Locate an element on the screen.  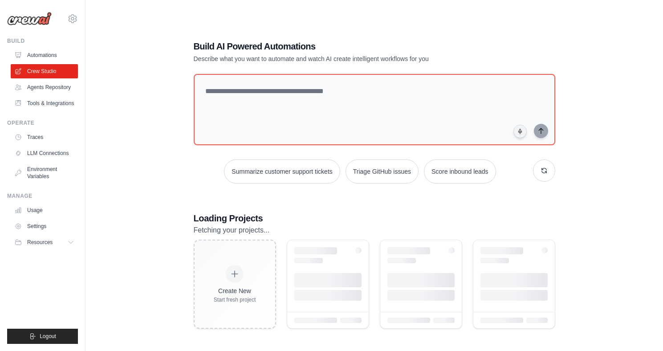
div: Create New is located at coordinates (235, 291).